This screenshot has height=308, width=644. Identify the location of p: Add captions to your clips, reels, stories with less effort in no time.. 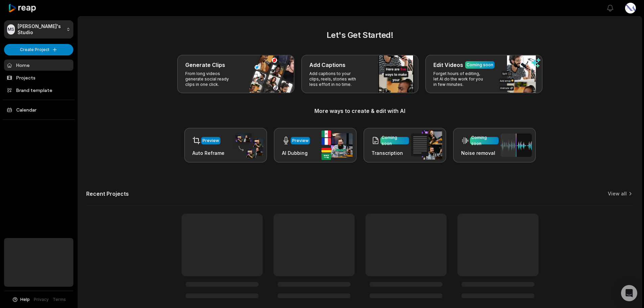
(336, 79).